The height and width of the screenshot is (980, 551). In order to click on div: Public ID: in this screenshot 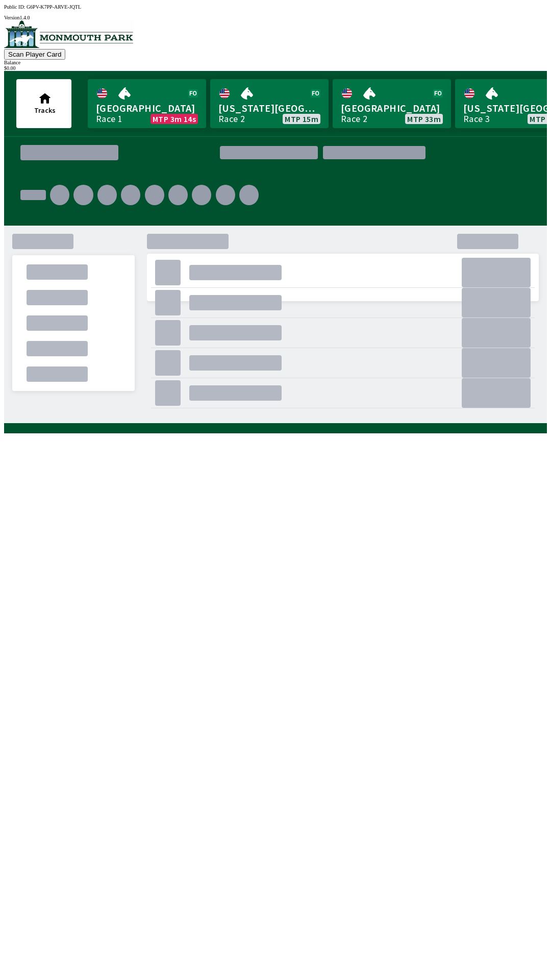, I will do `click(276, 7)`.